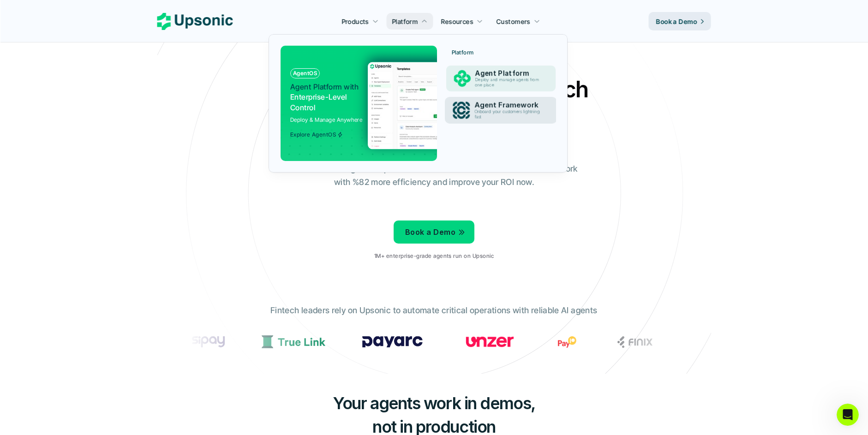 The width and height of the screenshot is (868, 435). I want to click on h2: Agentic AI Platform for FinTech Operations, so click(434, 105).